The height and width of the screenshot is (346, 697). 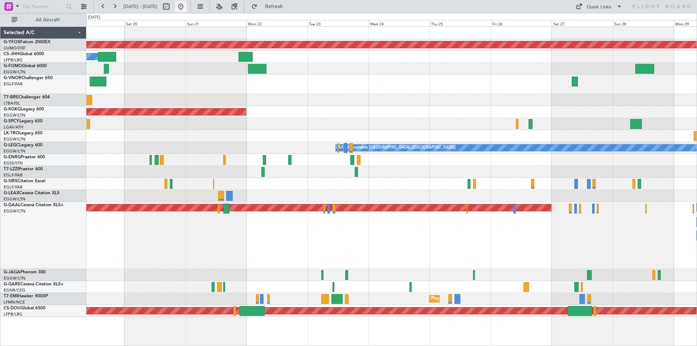 I want to click on span: All Aircraft, so click(x=48, y=20).